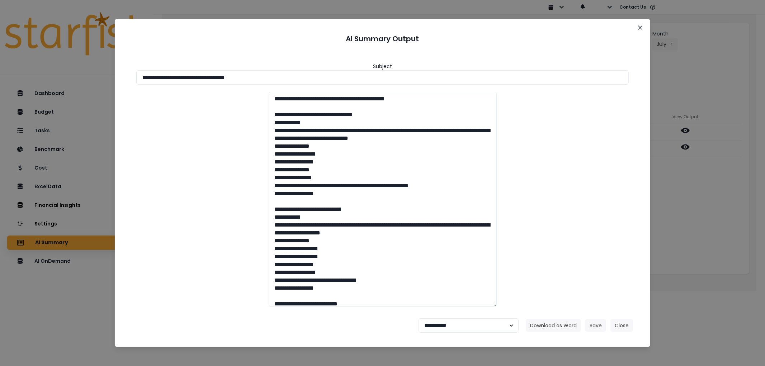 The width and height of the screenshot is (765, 366). I want to click on button: Download as Word, so click(553, 326).